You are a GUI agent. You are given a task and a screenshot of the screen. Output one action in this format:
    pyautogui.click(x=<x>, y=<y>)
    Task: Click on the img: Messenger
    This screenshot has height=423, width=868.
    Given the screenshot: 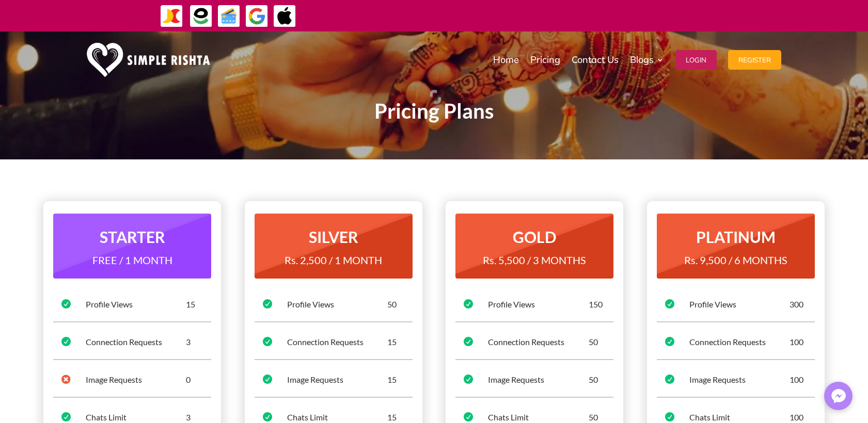 What is the action you would take?
    pyautogui.click(x=839, y=396)
    